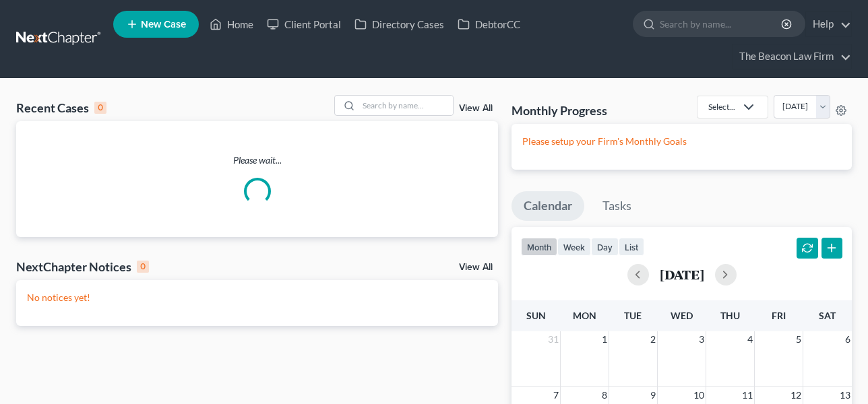  I want to click on a: The Beacon Law Firm, so click(792, 57).